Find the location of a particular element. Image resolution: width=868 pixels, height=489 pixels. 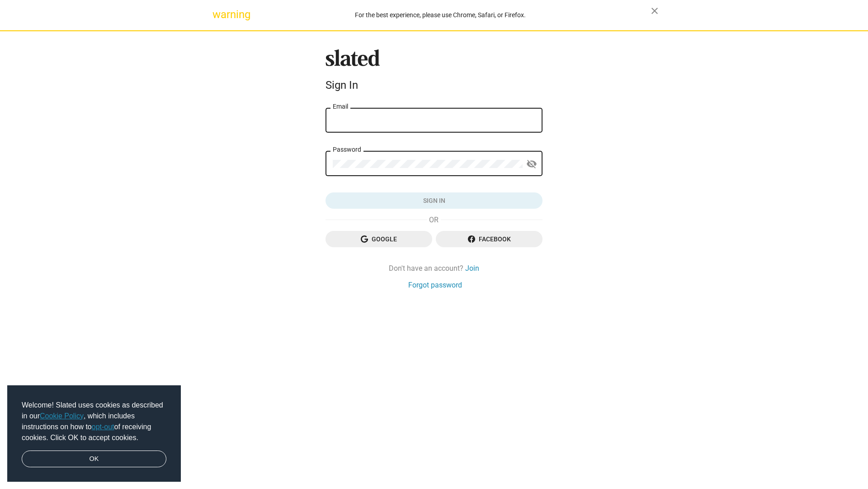

a: Join is located at coordinates (472, 268).